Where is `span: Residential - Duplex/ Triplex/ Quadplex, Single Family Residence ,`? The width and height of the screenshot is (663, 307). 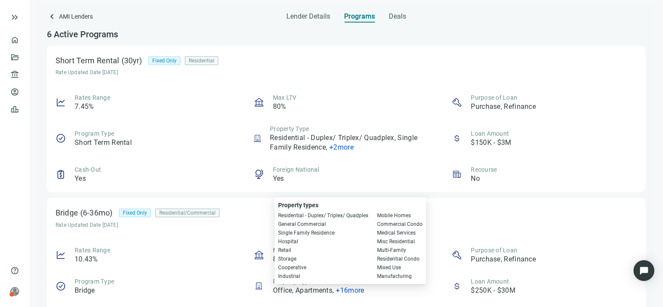
span: Residential - Duplex/ Triplex/ Quadplex, Single Family Residence , is located at coordinates (343, 142).